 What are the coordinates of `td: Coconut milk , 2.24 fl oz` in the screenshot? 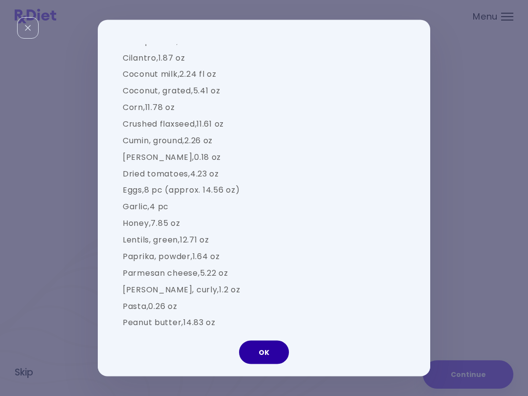 It's located at (264, 74).